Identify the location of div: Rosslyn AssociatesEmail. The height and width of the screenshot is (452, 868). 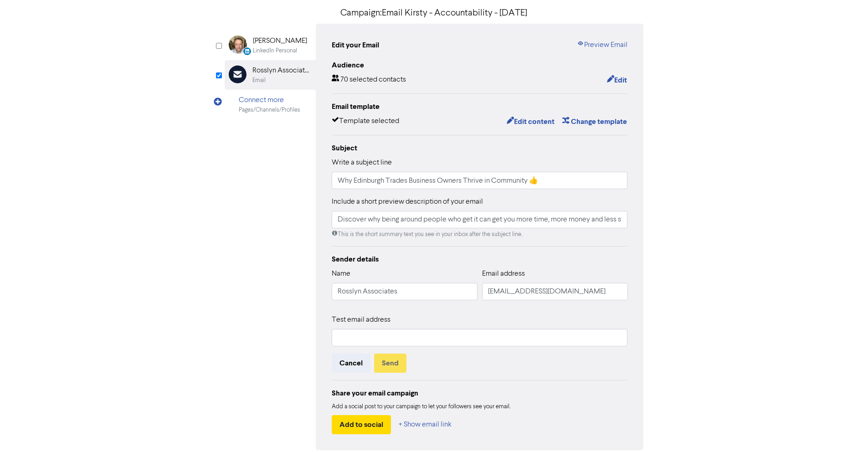
(270, 75).